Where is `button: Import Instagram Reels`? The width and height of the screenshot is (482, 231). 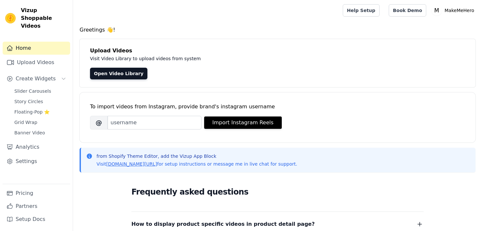 button: Import Instagram Reels is located at coordinates (243, 123).